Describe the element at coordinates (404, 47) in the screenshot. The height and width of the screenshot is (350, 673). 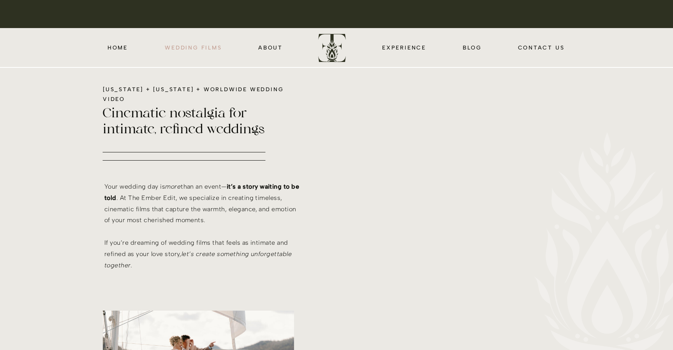
I see `nav: EXPERIENCE` at that location.